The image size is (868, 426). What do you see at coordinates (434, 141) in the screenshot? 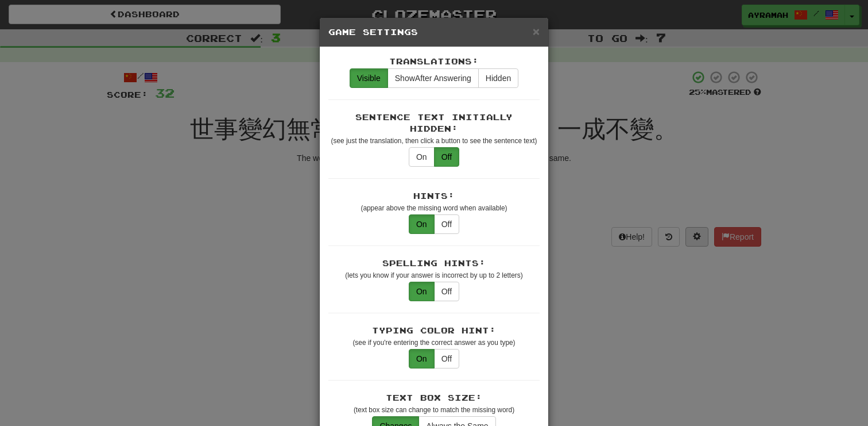
I see `small: (see just the translation, then click a button to see the sentence text)` at bounding box center [434, 141].